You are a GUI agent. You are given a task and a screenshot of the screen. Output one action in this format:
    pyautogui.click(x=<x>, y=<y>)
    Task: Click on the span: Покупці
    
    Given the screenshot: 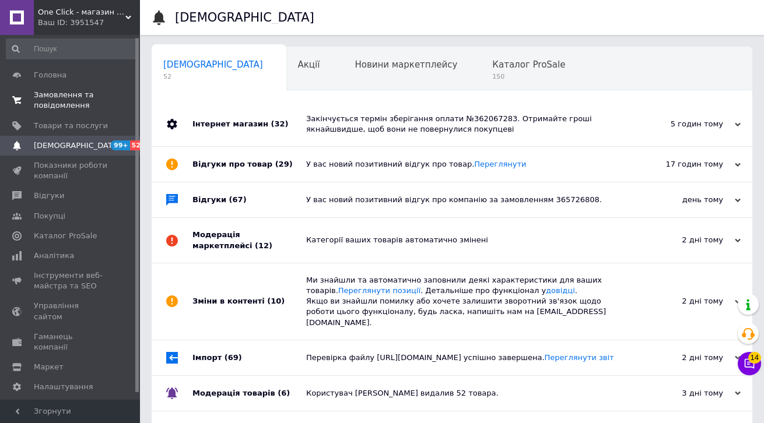 What is the action you would take?
    pyautogui.click(x=50, y=216)
    